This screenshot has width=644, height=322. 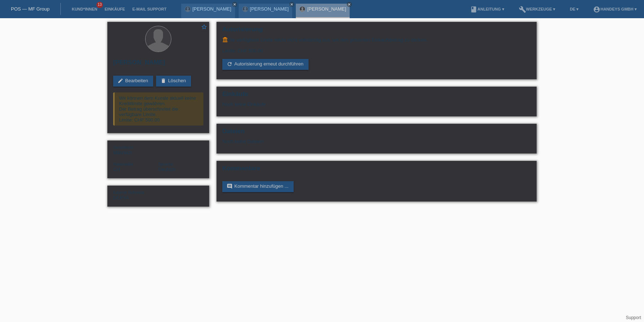 What do you see at coordinates (163, 81) in the screenshot?
I see `i: delete` at bounding box center [163, 81].